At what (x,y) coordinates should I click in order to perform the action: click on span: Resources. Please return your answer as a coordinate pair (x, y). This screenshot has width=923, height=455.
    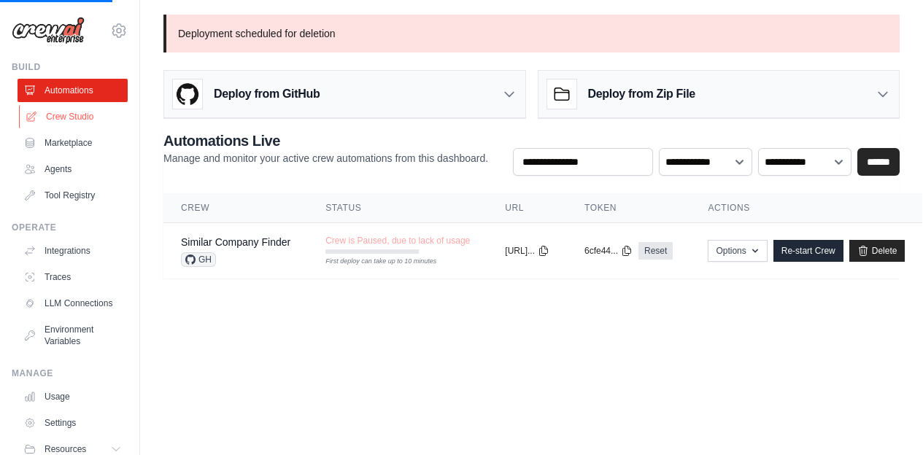
    Looking at the image, I should click on (65, 449).